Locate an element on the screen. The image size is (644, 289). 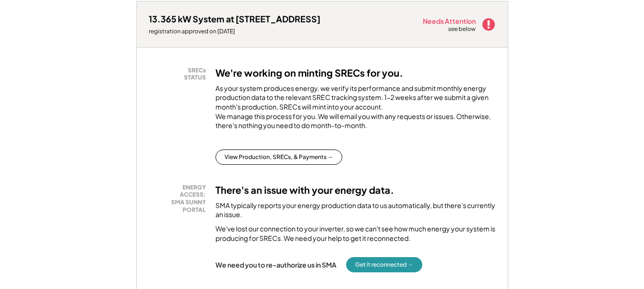
h3: There's an issue with your energy data. is located at coordinates (305, 190).